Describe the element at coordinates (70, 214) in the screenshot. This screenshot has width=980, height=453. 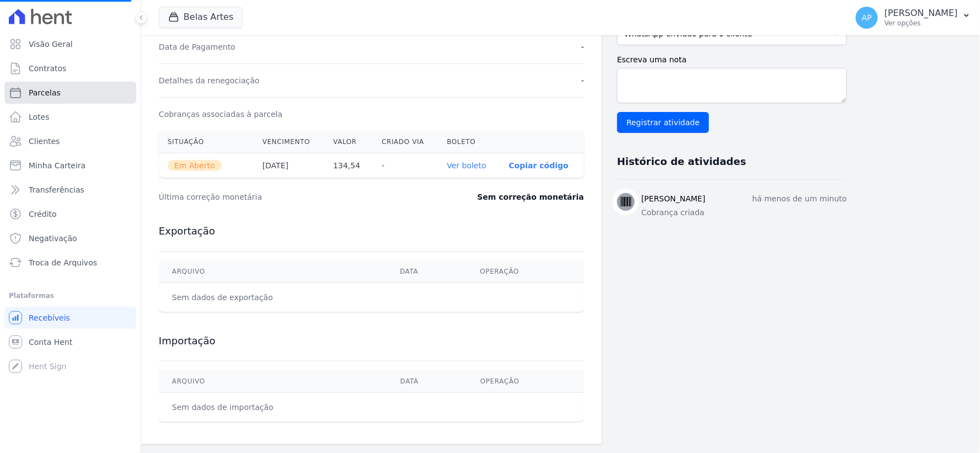
I see `a: Crédito` at that location.